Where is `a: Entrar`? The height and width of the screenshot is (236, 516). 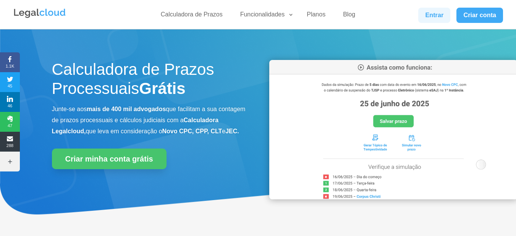 a: Entrar is located at coordinates (434, 15).